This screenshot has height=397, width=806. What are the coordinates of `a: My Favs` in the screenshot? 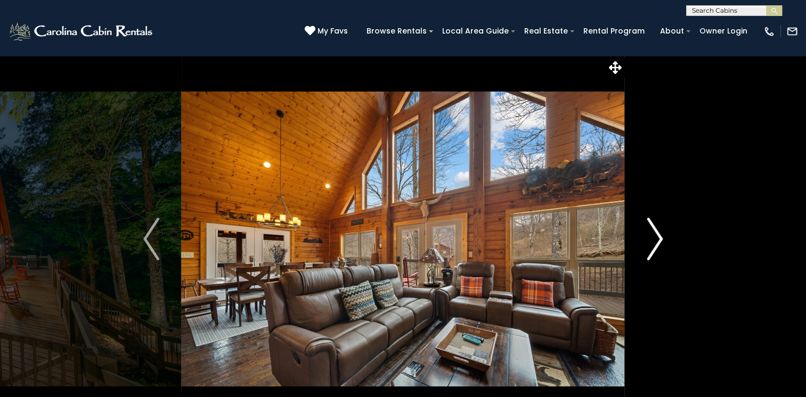 It's located at (327, 31).